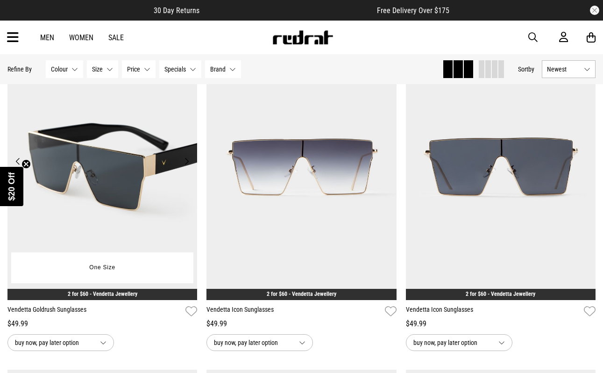 The image size is (603, 373). What do you see at coordinates (177, 10) in the screenshot?
I see `span: 30 Day Returns` at bounding box center [177, 10].